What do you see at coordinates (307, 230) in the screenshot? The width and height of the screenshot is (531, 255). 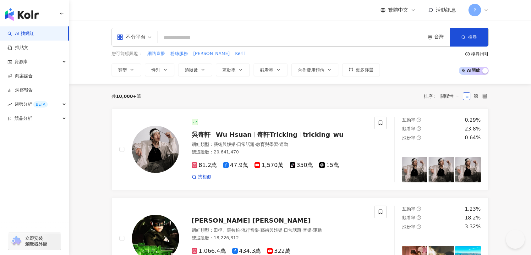 I see `span: 音樂` at bounding box center [307, 230].